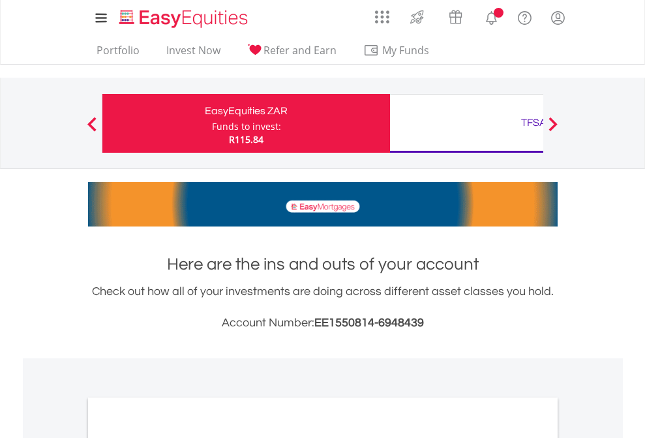 The image size is (645, 438). Describe the element at coordinates (455, 17) in the screenshot. I see `img: vouchers-v2.svg` at that location.